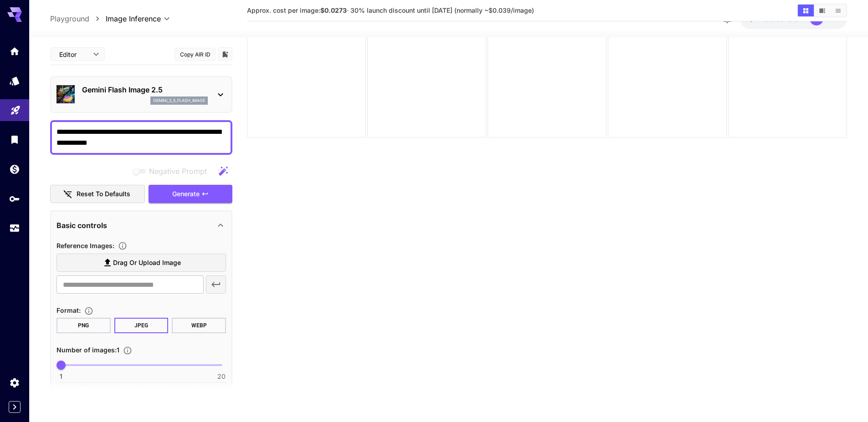  Describe the element at coordinates (15, 407) in the screenshot. I see `div: Expand sidebar` at that location.